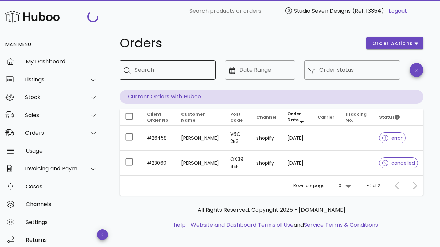 The height and width of the screenshot is (247, 440). I want to click on div: My Dashboard, so click(61, 61).